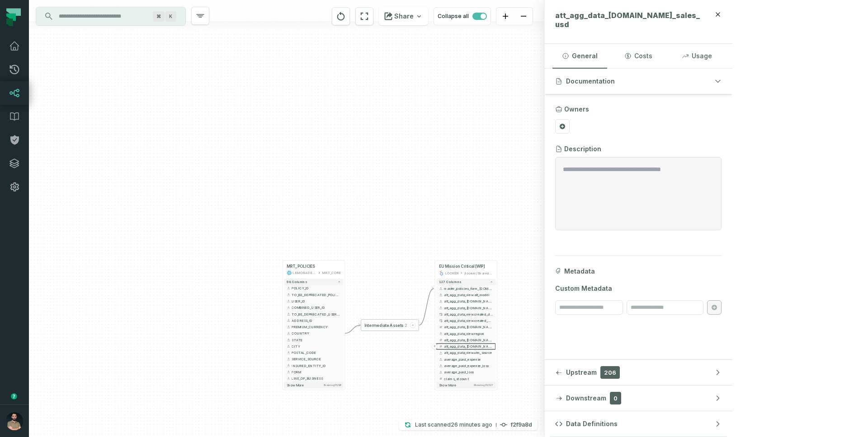 This screenshot has height=437, width=868. What do you see at coordinates (331, 273) in the screenshot?
I see `div: MRT_CORE` at bounding box center [331, 273].